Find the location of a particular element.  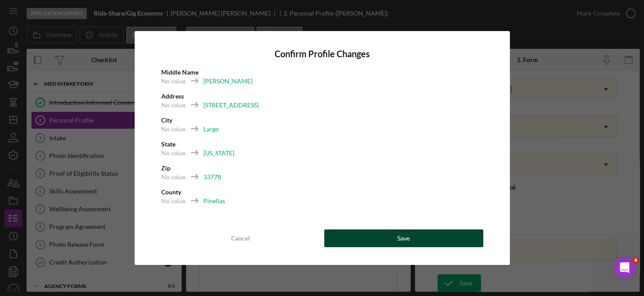

b: County is located at coordinates (171, 192).